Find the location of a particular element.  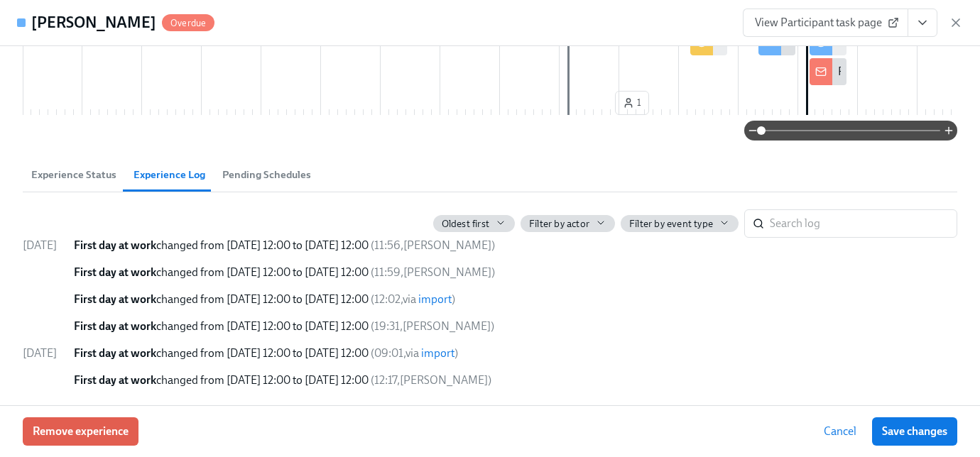

button: 1 is located at coordinates (632, 103).